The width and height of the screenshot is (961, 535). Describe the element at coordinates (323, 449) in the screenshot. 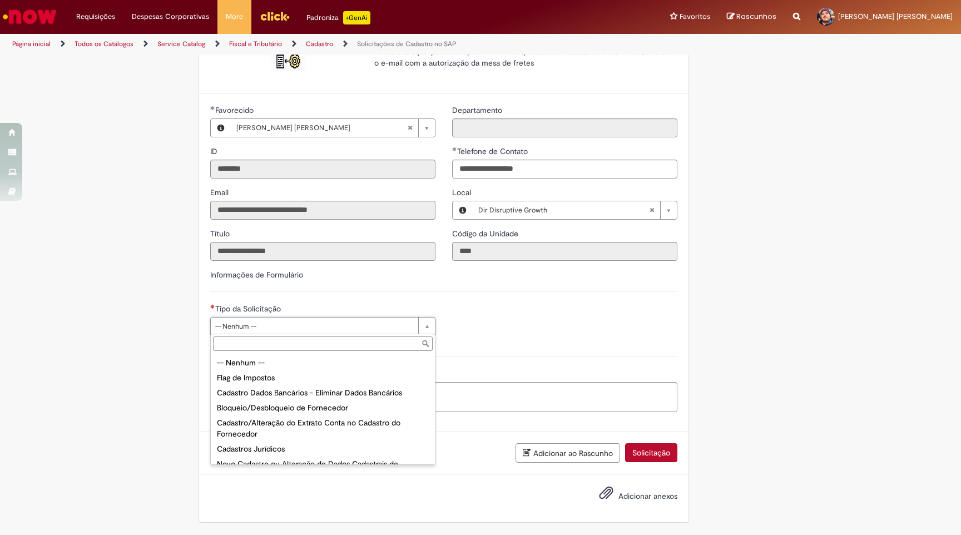

I see `div: Cadastros Jurídicos` at that location.